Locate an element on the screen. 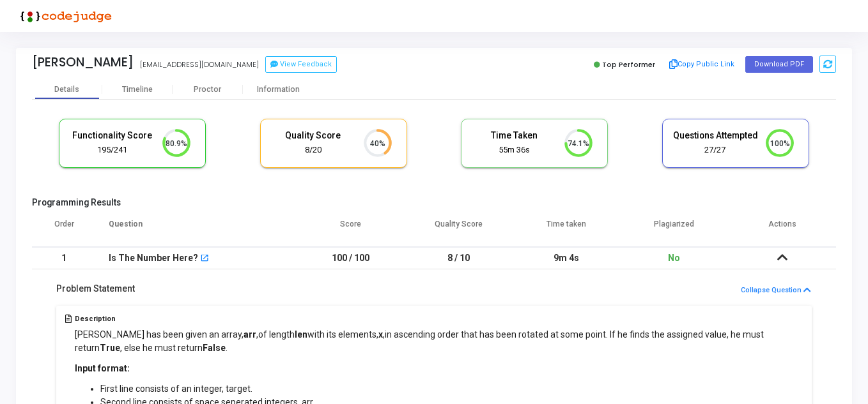  td: 100 / 100 is located at coordinates (351, 258).